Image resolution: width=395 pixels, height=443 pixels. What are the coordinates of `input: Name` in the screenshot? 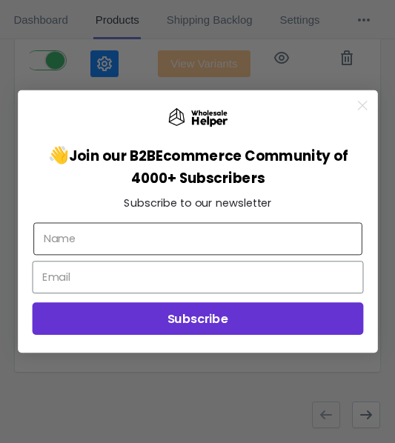 It's located at (198, 238).